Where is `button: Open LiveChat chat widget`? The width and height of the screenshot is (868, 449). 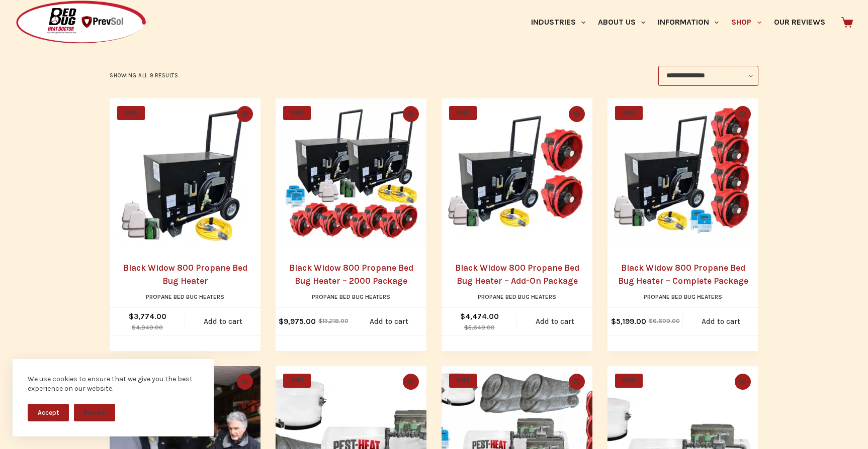
button: Open LiveChat chat widget is located at coordinates (23, 19).